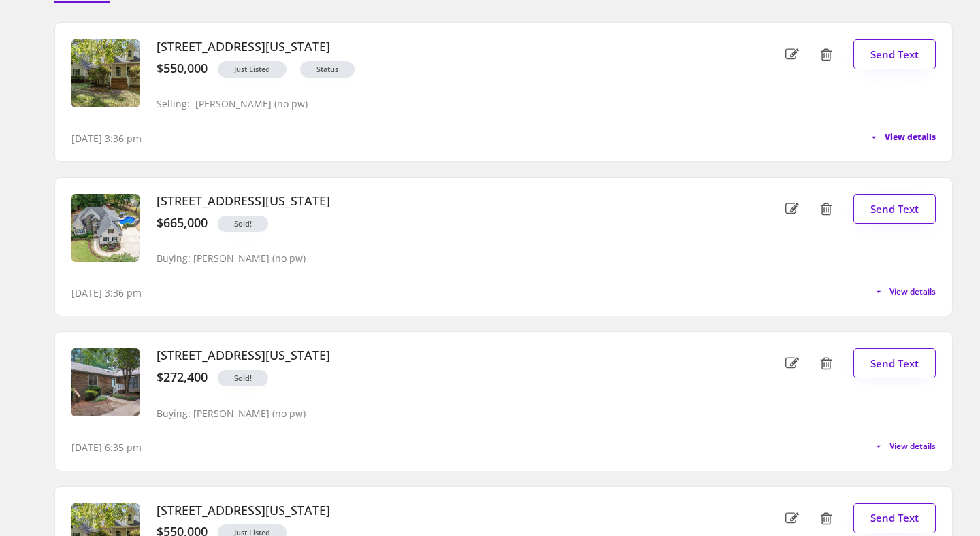  Describe the element at coordinates (328, 69) in the screenshot. I see `button: Status` at that location.